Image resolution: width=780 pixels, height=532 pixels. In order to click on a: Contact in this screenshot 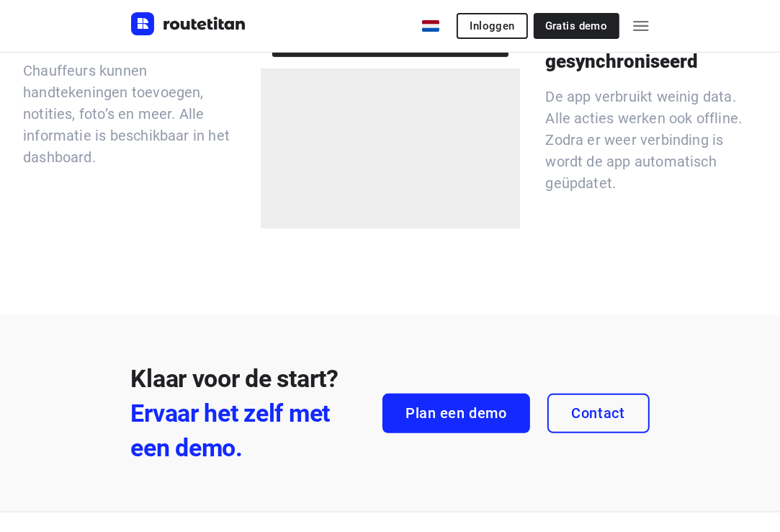, I will do `click(599, 413)`.